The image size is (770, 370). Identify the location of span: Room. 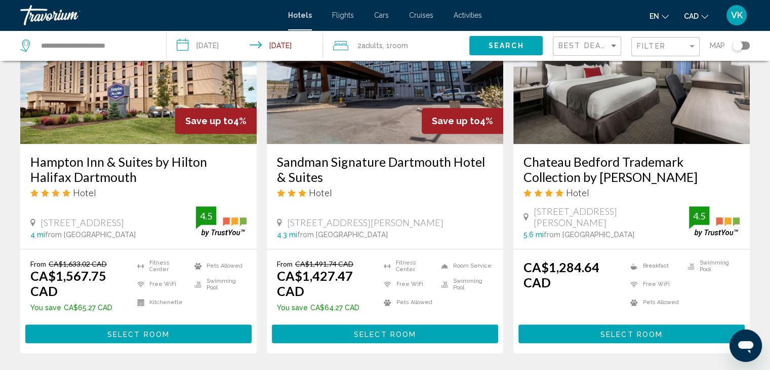
(399, 46).